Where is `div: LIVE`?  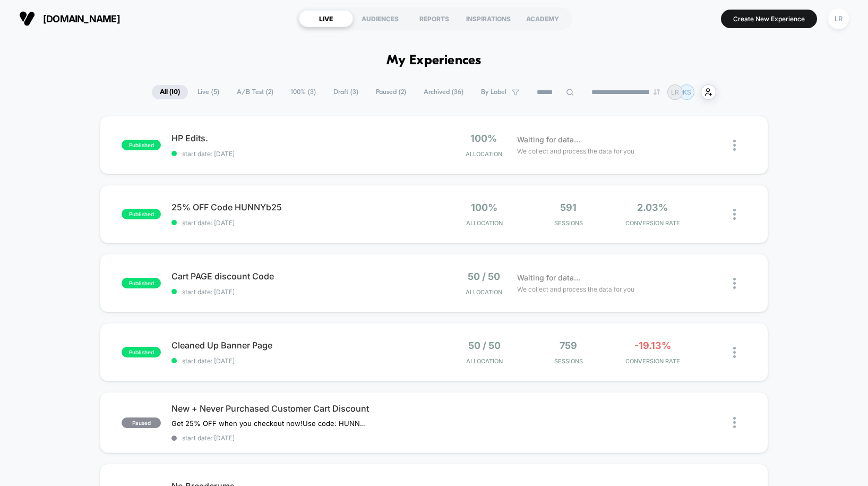
div: LIVE is located at coordinates (326, 18).